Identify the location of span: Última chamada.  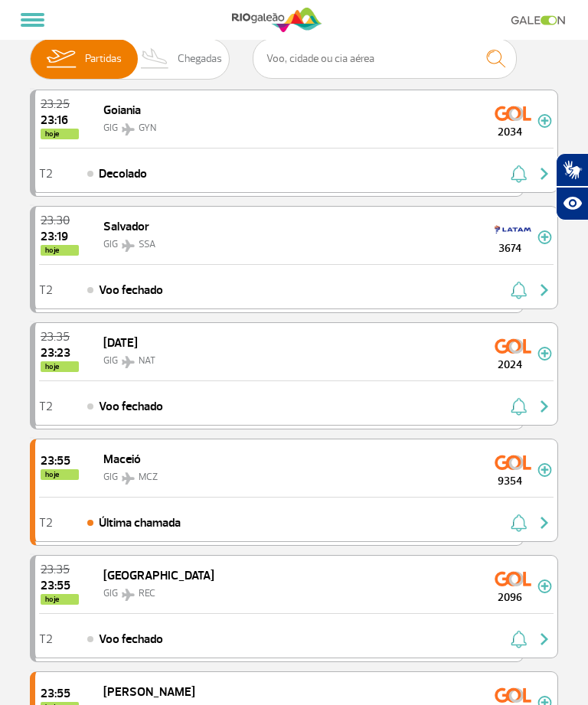
(139, 523).